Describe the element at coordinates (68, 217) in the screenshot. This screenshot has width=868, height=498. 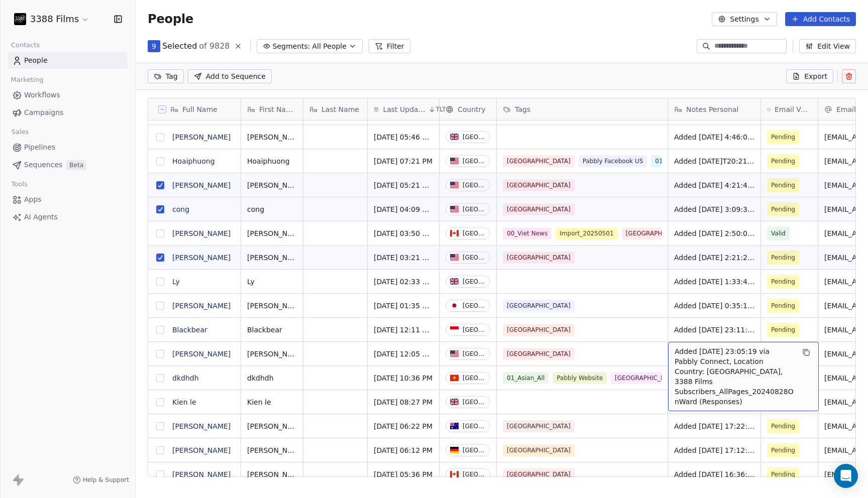
I see `a: AI Agents` at that location.